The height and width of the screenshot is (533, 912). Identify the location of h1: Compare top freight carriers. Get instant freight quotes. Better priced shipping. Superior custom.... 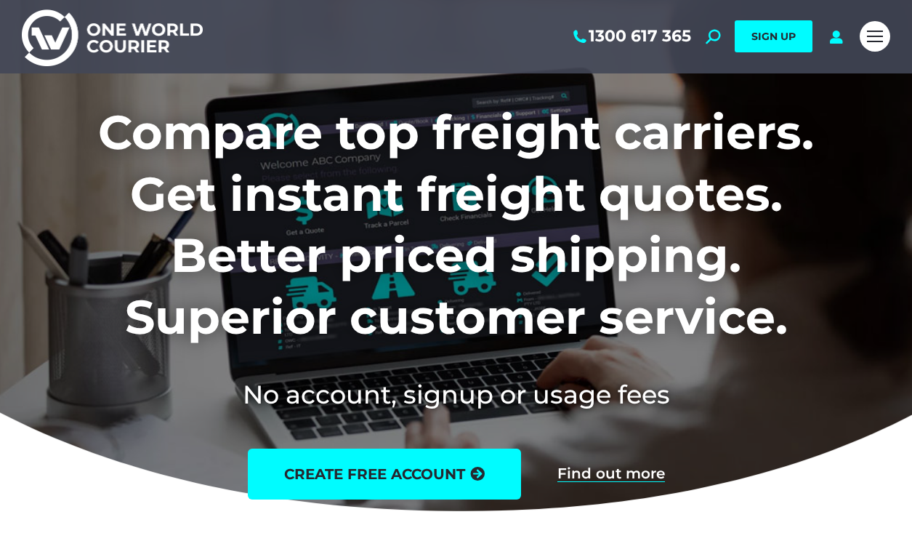
(456, 225).